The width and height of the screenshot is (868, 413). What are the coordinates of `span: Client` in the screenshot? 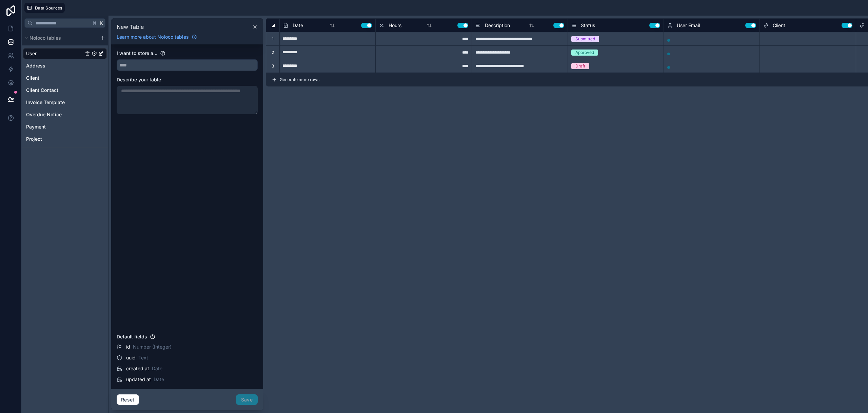 It's located at (779, 25).